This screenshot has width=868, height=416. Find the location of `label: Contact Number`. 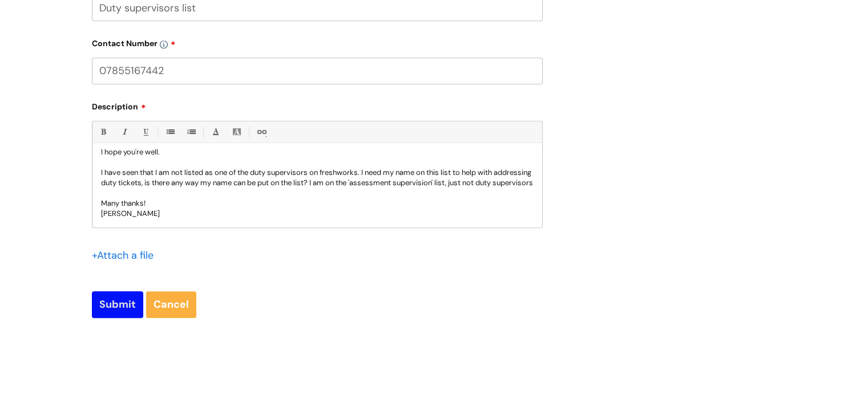

label: Contact Number is located at coordinates (317, 41).